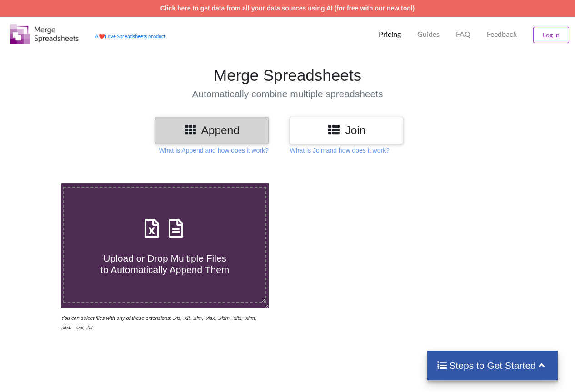 The width and height of the screenshot is (575, 392). What do you see at coordinates (463, 34) in the screenshot?
I see `p: FAQ` at bounding box center [463, 34].